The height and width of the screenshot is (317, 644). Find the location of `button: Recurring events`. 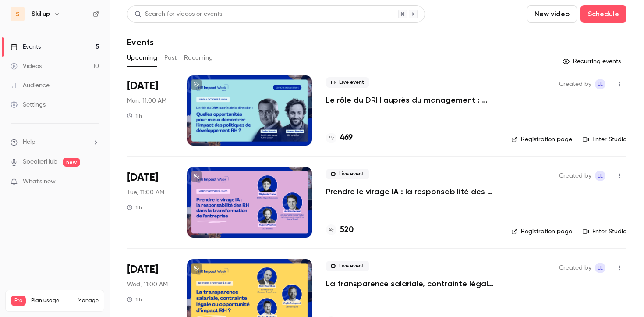

button: Recurring events is located at coordinates (592, 61).